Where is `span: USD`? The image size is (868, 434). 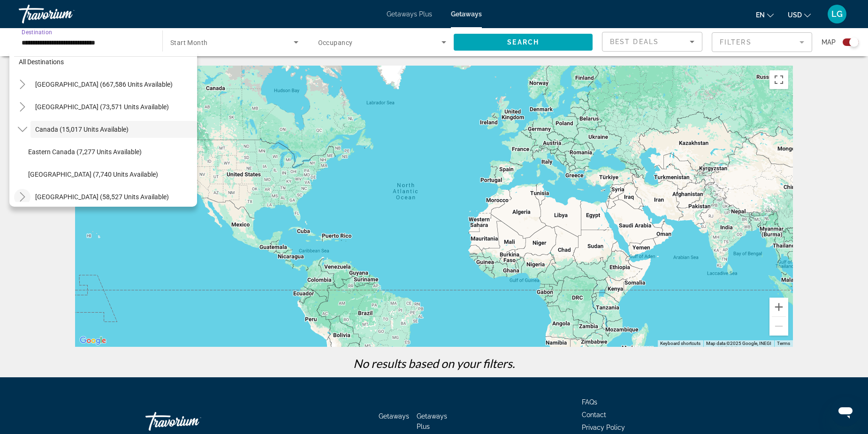
span: USD is located at coordinates (795, 15).